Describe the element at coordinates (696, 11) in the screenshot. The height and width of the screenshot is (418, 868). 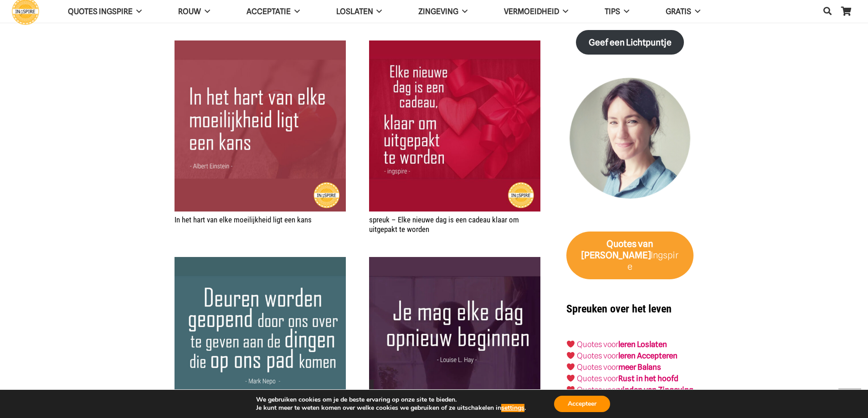
I see `span: GRATIS Menu` at that location.